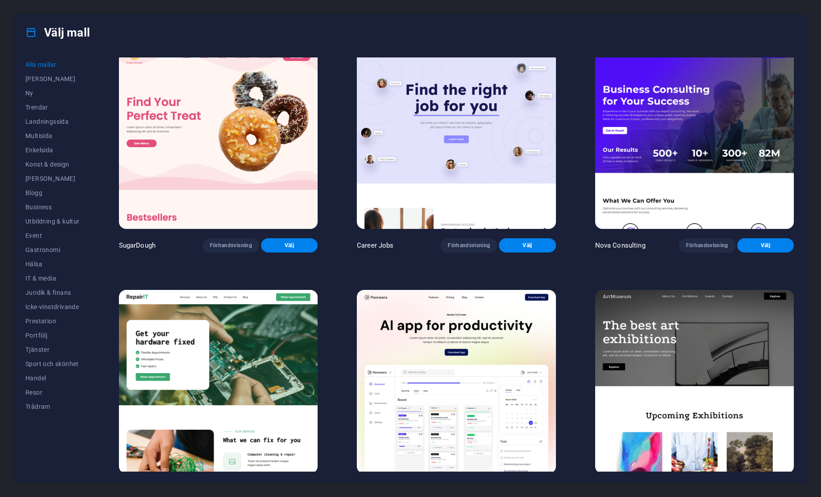  Describe the element at coordinates (53, 350) in the screenshot. I see `span: Tjänster` at that location.